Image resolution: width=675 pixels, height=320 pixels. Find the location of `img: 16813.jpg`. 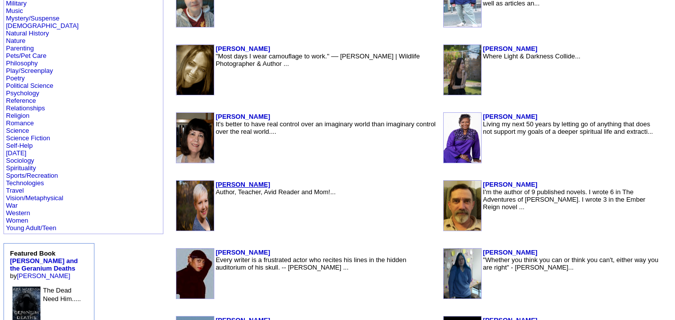

img: 16813.jpg is located at coordinates (195, 138).